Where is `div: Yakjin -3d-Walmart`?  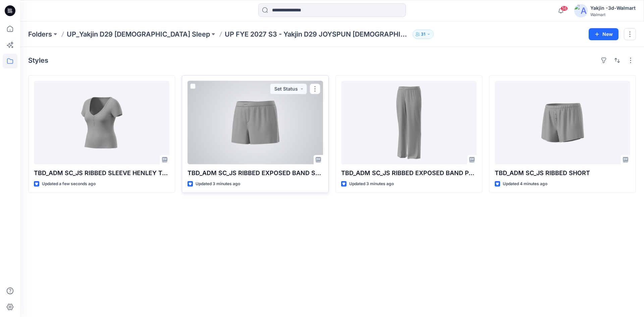
div: Yakjin -3d-Walmart is located at coordinates (613, 8).